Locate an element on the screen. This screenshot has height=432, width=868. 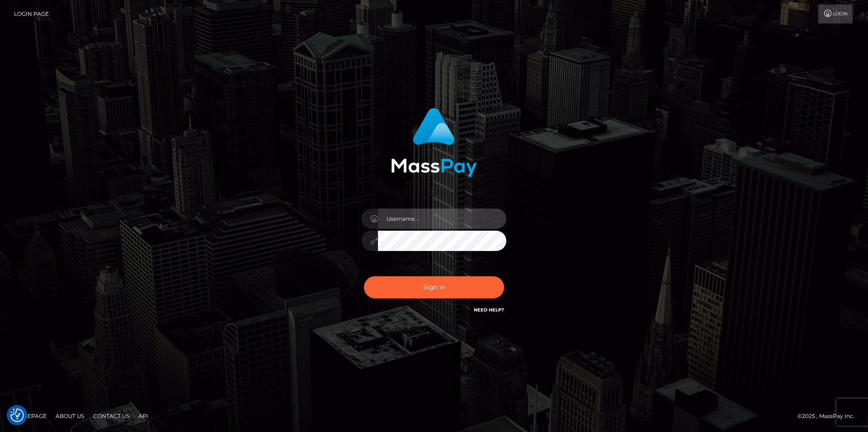
a: About Us is located at coordinates (70, 416).